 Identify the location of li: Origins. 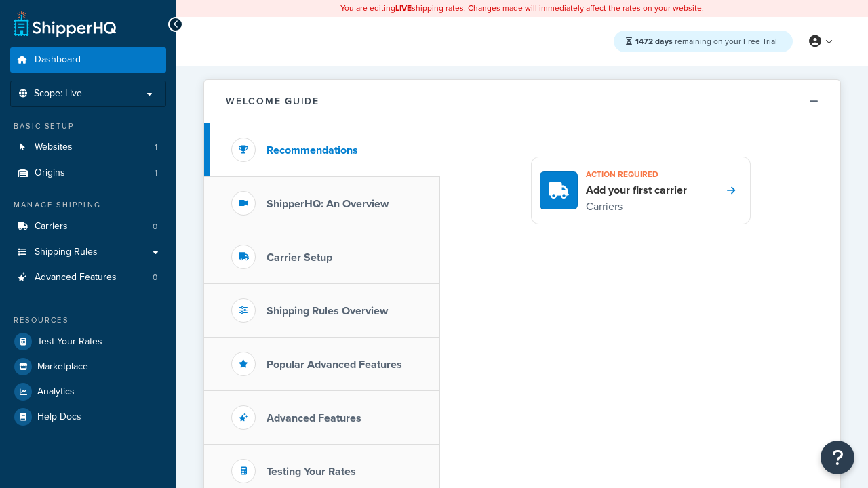
(88, 173).